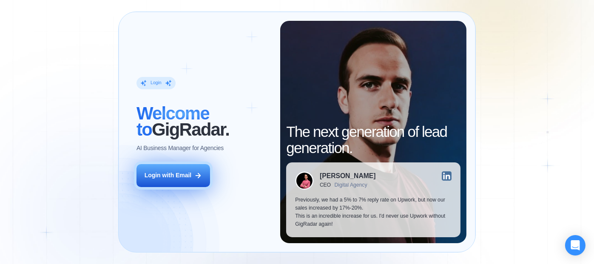 The height and width of the screenshot is (264, 594). Describe the element at coordinates (204, 122) in the screenshot. I see `h2: ‍ GigRadar.` at that location.